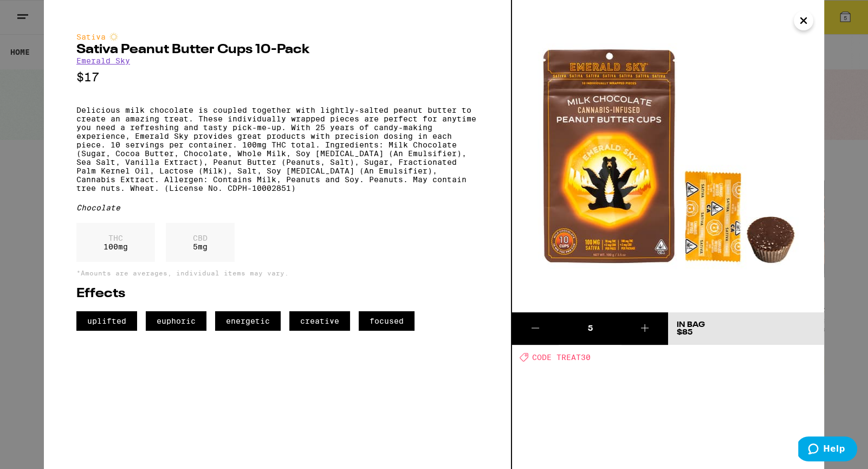 Image resolution: width=868 pixels, height=469 pixels. I want to click on p: Delicious milk chocolate is coupled together with lightly-salted peanut butter to create an amazi..., so click(277, 149).